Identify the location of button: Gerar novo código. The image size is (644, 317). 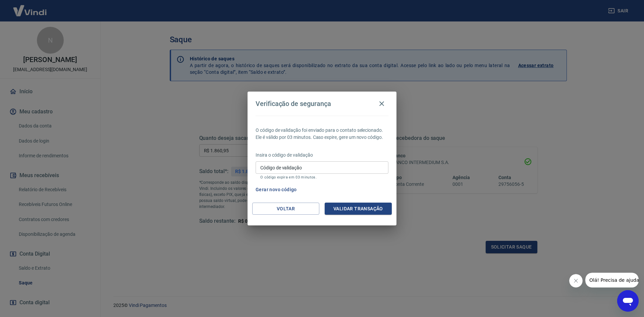
(276, 189).